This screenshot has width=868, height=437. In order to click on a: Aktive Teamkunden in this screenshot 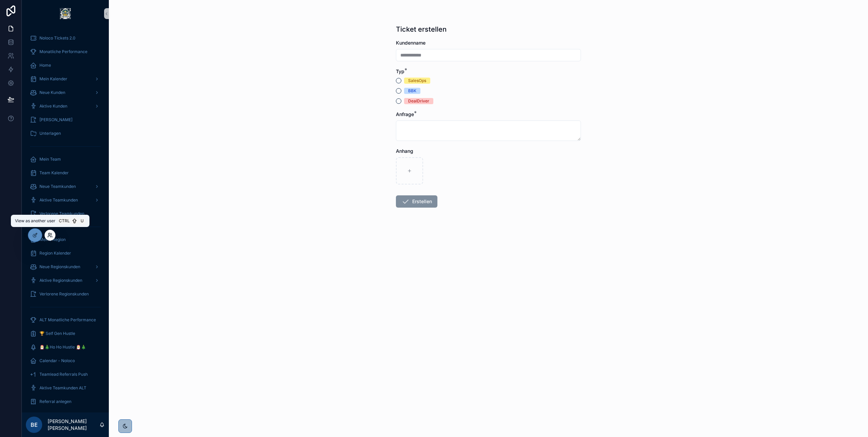, I will do `click(65, 200)`.